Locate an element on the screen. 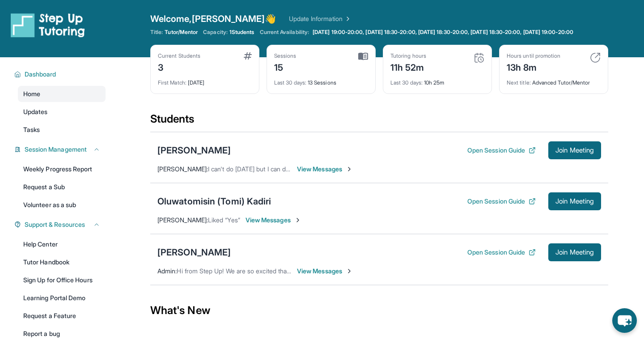 Image resolution: width=644 pixels, height=340 pixels. img: Chevron Right is located at coordinates (347, 19).